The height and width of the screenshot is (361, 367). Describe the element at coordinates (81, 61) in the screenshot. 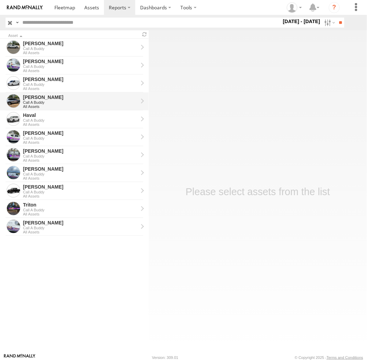

I see `div: Tom - View Asset History` at that location.